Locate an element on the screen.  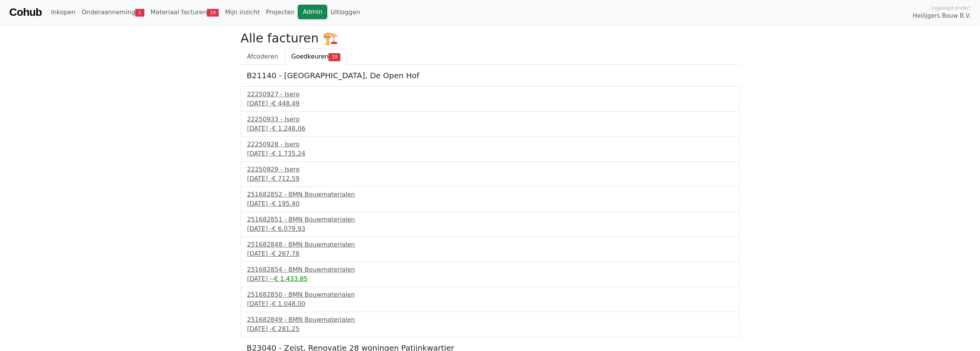
div: 22250927 - Isero is located at coordinates (490, 94).